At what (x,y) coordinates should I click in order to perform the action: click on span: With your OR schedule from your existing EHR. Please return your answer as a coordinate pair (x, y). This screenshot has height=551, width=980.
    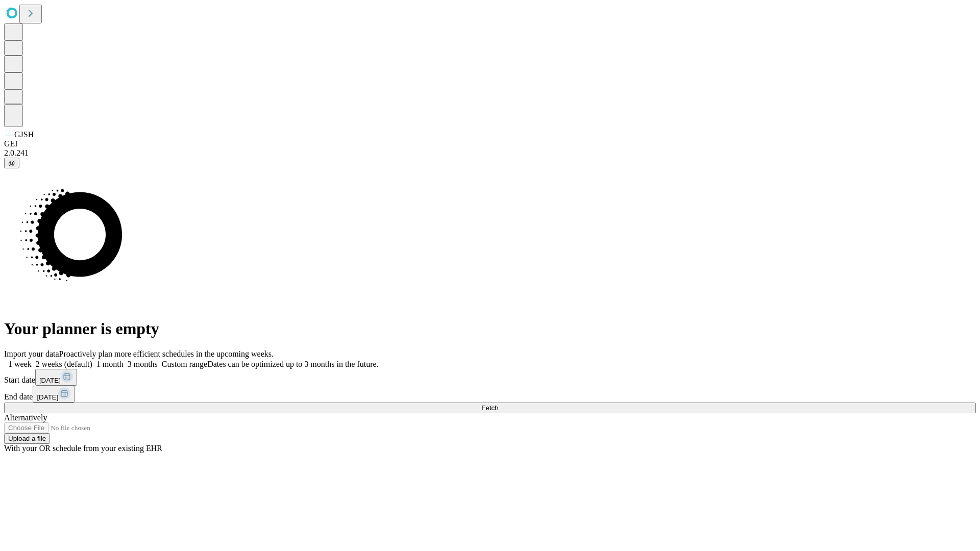
    Looking at the image, I should click on (83, 447).